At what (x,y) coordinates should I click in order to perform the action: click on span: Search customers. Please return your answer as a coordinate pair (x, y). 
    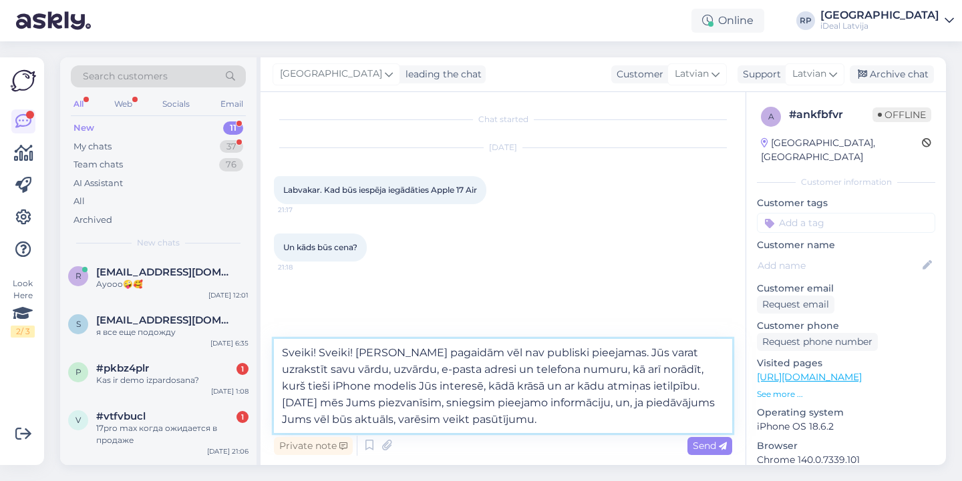
    Looking at the image, I should click on (125, 76).